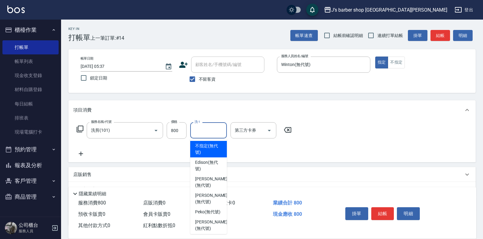 This screenshot has height=239, width=483. What do you see at coordinates (92, 193) in the screenshot?
I see `p: 隱藏業績明細` at bounding box center [92, 193].